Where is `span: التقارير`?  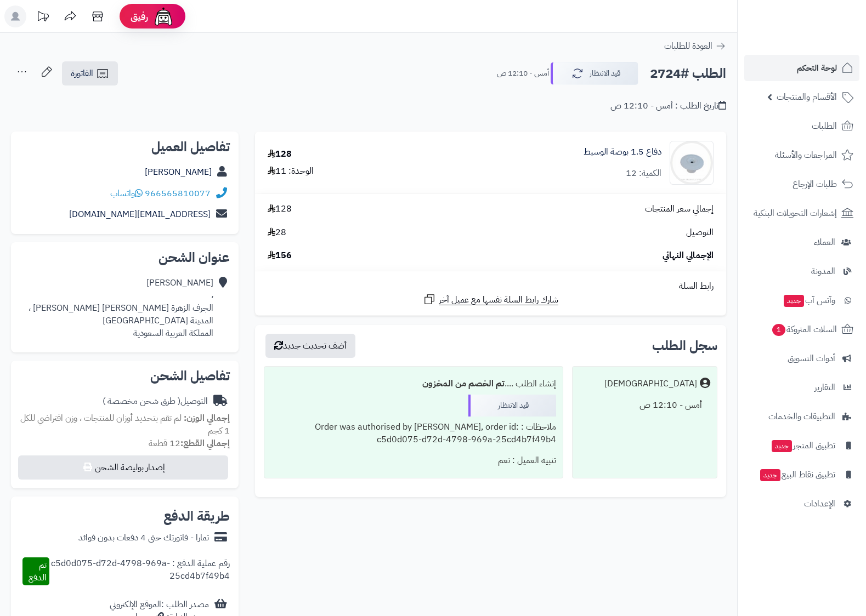 span: التقارير is located at coordinates (825, 387).